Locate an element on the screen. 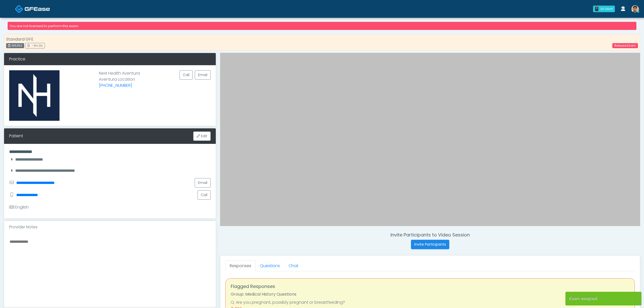 This screenshot has height=308, width=644. small: You are not licensed to perform this exam. is located at coordinates (44, 26).